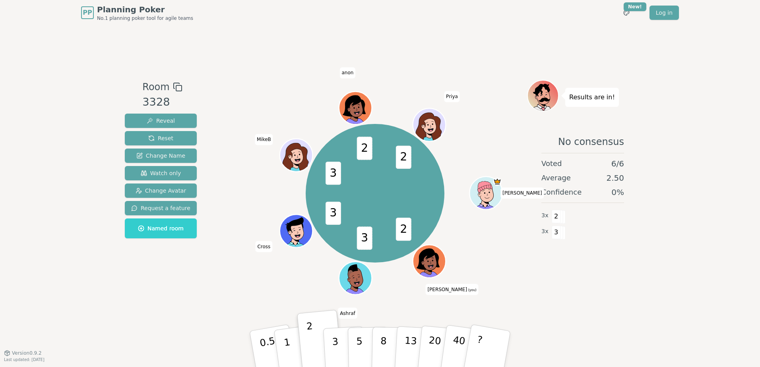 Image resolution: width=760 pixels, height=367 pixels. I want to click on span: Request a feature, so click(161, 208).